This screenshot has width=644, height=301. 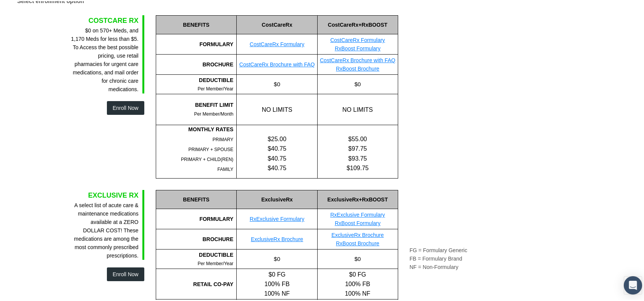 I want to click on div: $109.75, so click(x=358, y=166).